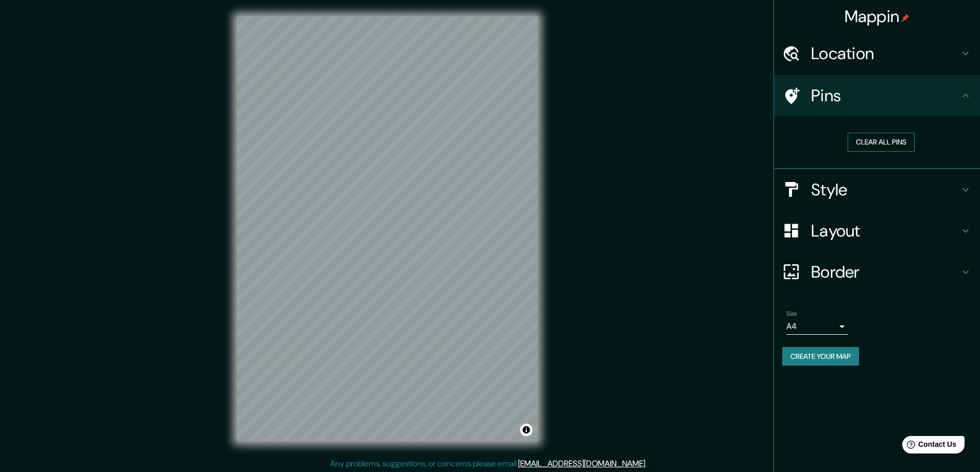 The width and height of the screenshot is (980, 472). Describe the element at coordinates (49, 12) in the screenshot. I see `span: Contact Us` at that location.